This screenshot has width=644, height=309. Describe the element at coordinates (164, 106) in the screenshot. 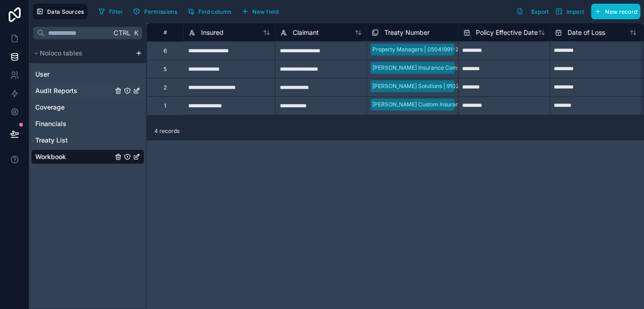

I see `div: 1` at that location.